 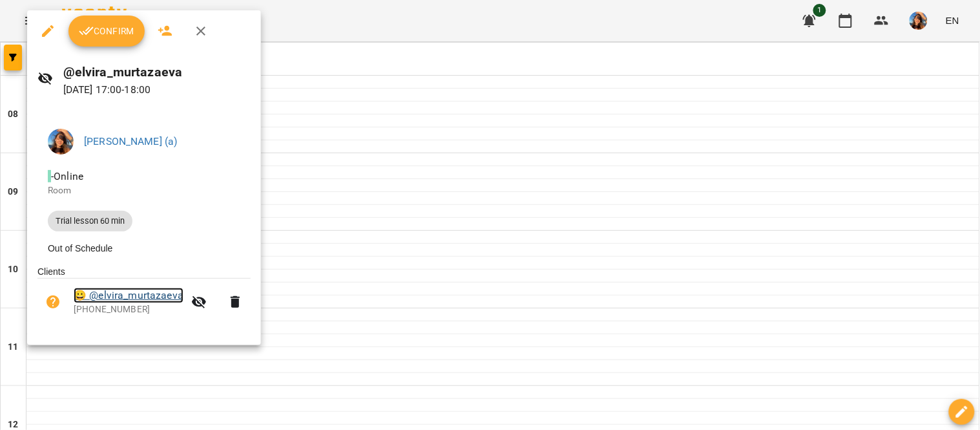 What do you see at coordinates (53, 302) in the screenshot?
I see `button: Unpaid. Bill the attendance?` at bounding box center [53, 302].